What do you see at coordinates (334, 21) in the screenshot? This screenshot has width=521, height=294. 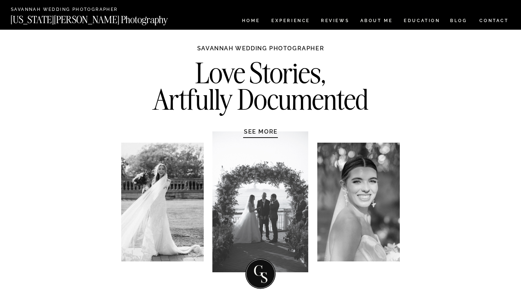 I see `a: REVIEWS` at bounding box center [334, 21].